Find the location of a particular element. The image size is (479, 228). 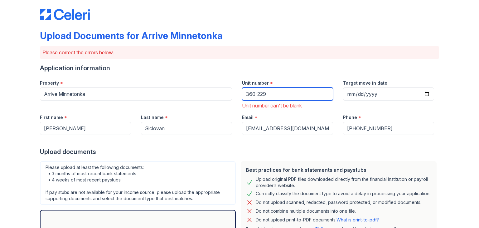

label: Unit number is located at coordinates (256, 83).